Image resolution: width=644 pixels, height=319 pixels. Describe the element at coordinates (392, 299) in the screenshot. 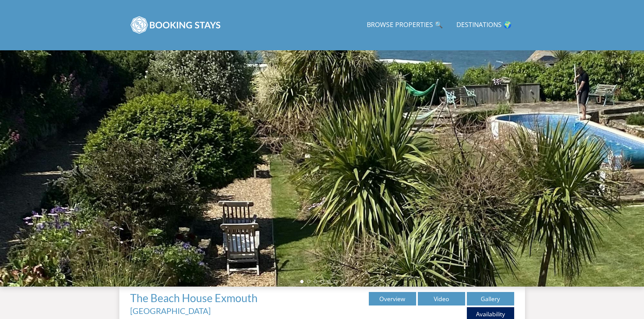

I see `a: Overview` at that location.